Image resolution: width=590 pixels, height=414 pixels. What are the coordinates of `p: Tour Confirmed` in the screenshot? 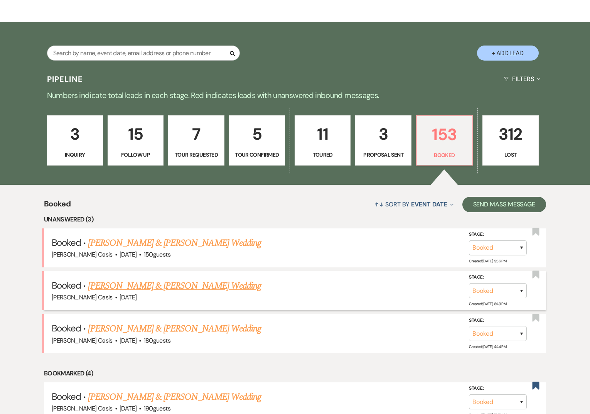 It's located at (257, 155).